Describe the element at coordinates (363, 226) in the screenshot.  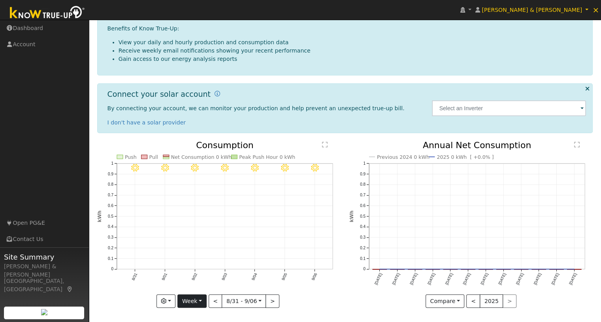
I see `text: 0.4` at that location.